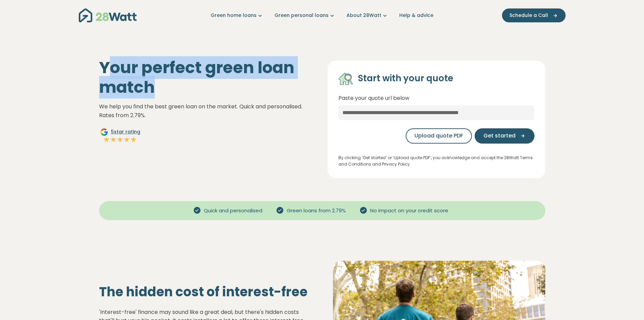  What do you see at coordinates (125, 132) in the screenshot?
I see `span: 5 star rating` at bounding box center [125, 132].